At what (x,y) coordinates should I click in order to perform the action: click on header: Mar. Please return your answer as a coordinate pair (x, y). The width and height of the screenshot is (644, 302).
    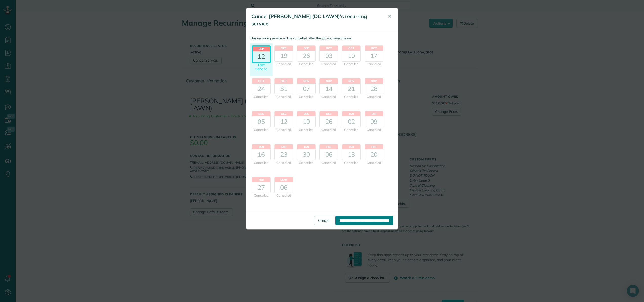
    Looking at the image, I should click on (284, 180).